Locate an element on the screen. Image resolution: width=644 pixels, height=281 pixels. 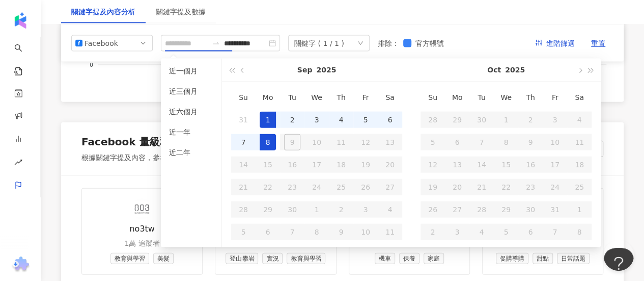
a: search is located at coordinates (24, 57).